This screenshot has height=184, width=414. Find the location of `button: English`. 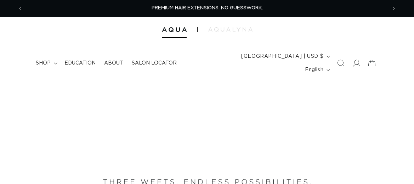

button: English is located at coordinates (317, 70).